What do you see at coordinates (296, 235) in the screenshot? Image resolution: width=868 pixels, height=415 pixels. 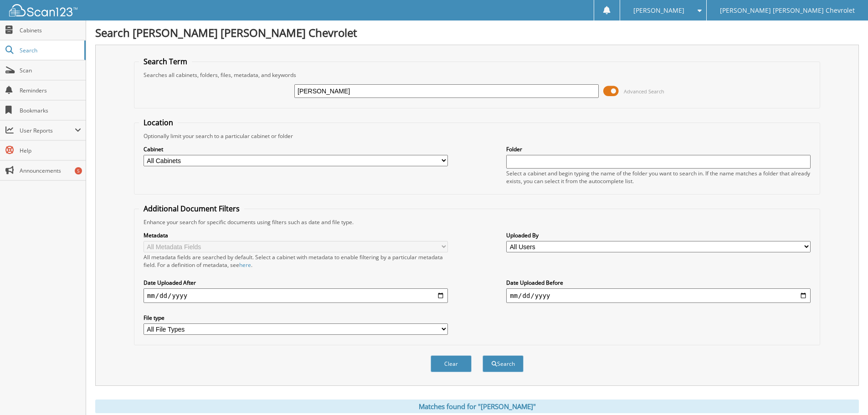 I see `label: Metadata` at bounding box center [296, 235].